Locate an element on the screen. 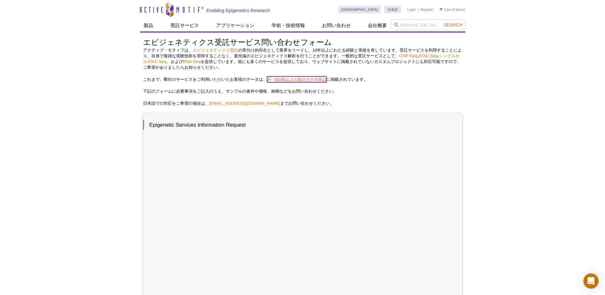 Image resolution: width=605 pixels, height=295 pixels. span: Search is located at coordinates (453, 25).